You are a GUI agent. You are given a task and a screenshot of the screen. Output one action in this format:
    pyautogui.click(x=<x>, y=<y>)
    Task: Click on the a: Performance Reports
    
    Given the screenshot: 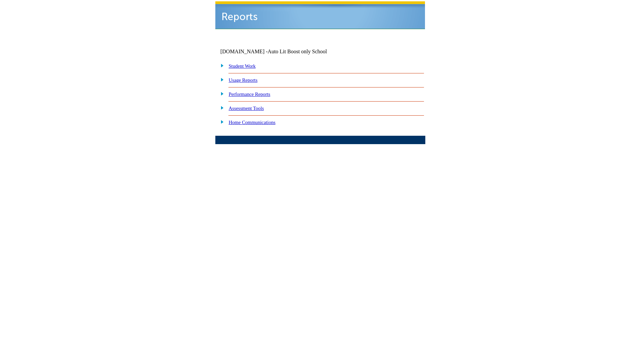 What is the action you would take?
    pyautogui.click(x=250, y=94)
    